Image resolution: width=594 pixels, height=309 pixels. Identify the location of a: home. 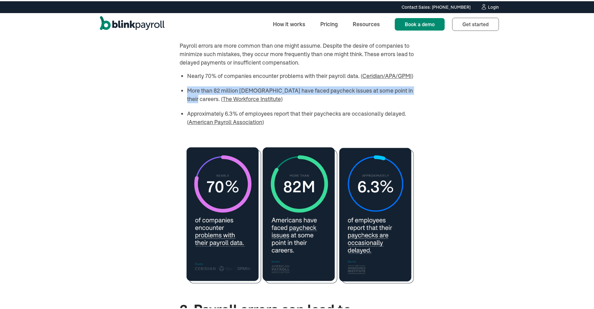
(132, 23).